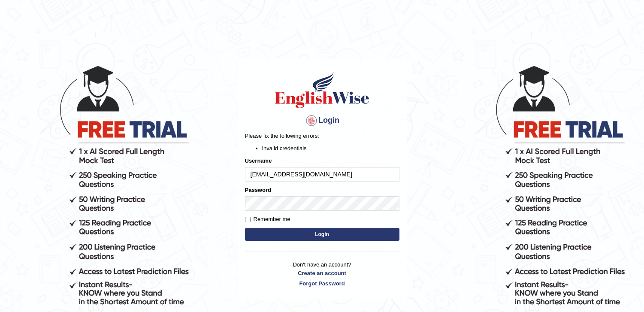  What do you see at coordinates (322, 273) in the screenshot?
I see `a: Create an account` at bounding box center [322, 273].